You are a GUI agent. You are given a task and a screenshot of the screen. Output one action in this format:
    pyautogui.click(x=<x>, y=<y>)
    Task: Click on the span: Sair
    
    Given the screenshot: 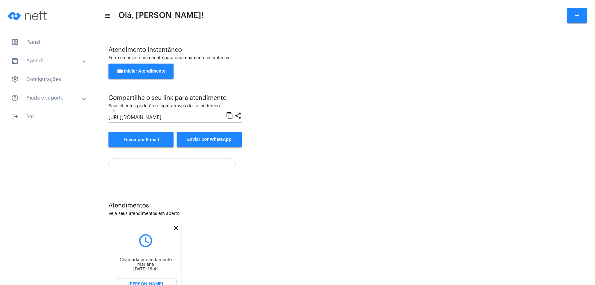 What is the action you would take?
    pyautogui.click(x=46, y=117)
    